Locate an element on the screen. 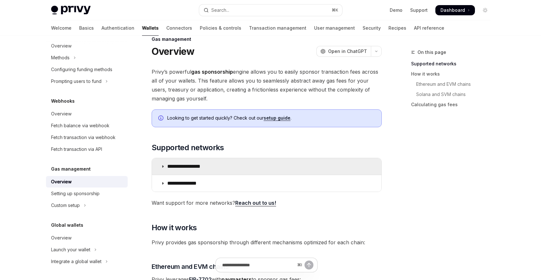 This screenshot has width=541, height=280. button: Toggle Prompting users to fund section is located at coordinates (87, 81).